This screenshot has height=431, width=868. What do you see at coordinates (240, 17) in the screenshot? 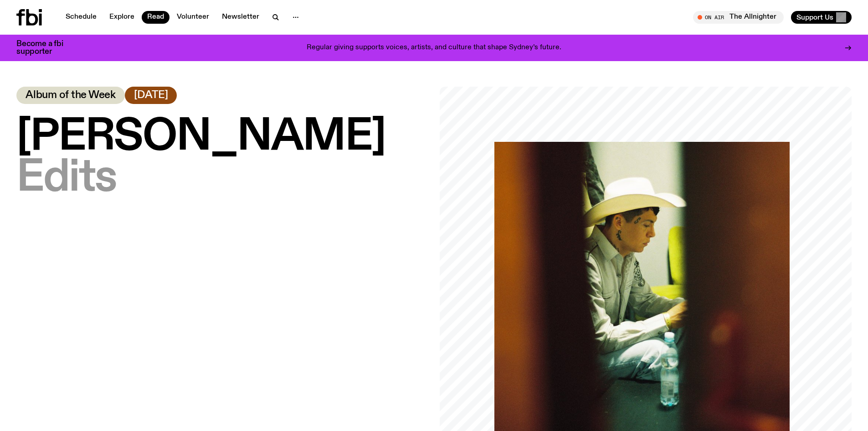
I see `a: Newsletter` at bounding box center [240, 17].